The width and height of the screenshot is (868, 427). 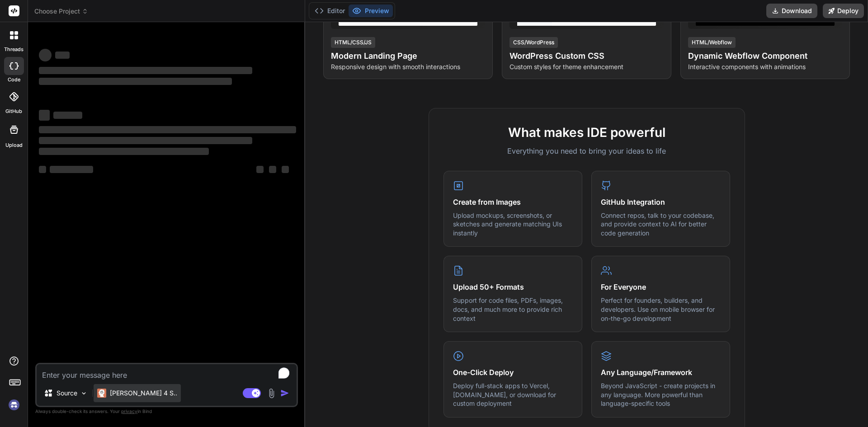 I want to click on p: Support for code files, PDFs, images, docs, and much more to provide rich context, so click(x=512, y=309).